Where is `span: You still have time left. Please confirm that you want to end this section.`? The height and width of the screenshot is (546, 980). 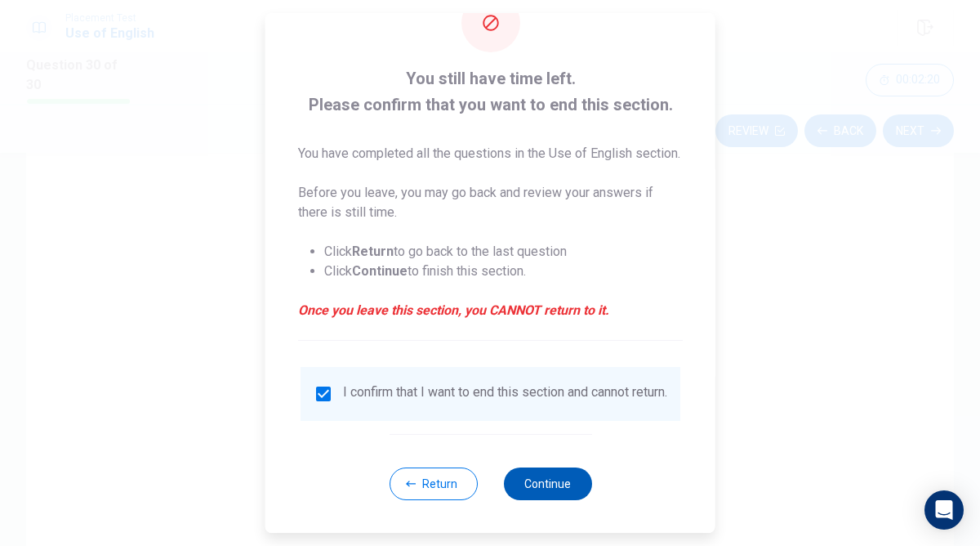 span: You still have time left. Please confirm that you want to end this section. is located at coordinates (490, 92).